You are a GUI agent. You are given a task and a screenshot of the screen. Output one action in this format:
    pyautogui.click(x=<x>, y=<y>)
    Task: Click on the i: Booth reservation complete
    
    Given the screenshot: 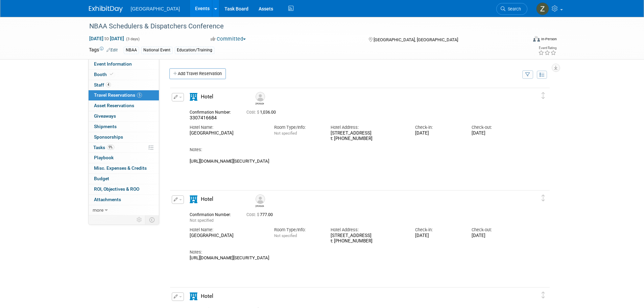 What is the action you would take?
    pyautogui.click(x=112, y=74)
    